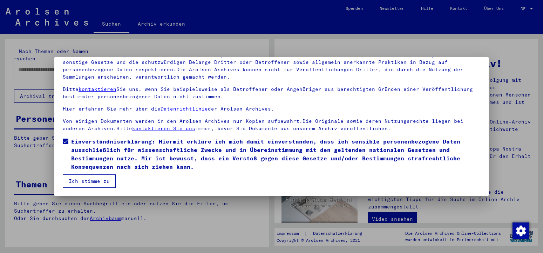 The width and height of the screenshot is (543, 253). Describe the element at coordinates (271, 62) in the screenshot. I see `p: Bitte beachten Sie, dass dieses Portal über NS - Verfolgte sensible Daten zu identifizierten oder...` at that location.